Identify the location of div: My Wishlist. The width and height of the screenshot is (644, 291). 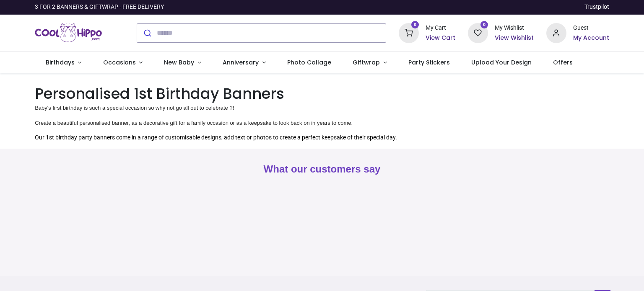
(514, 28).